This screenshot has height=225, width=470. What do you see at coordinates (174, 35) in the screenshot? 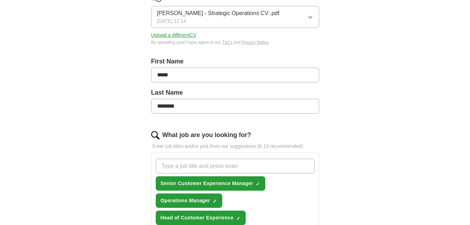
I see `button: Upload a differentCV` at bounding box center [174, 35].